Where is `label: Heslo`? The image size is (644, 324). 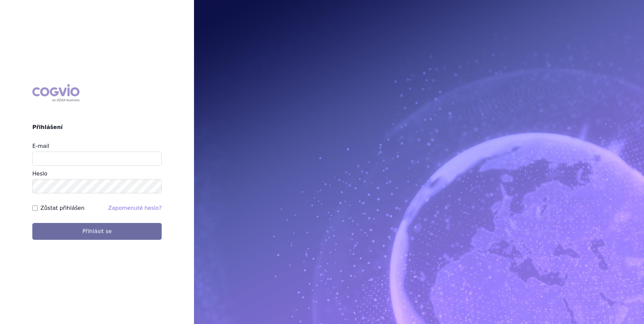
label: Heslo is located at coordinates (40, 173).